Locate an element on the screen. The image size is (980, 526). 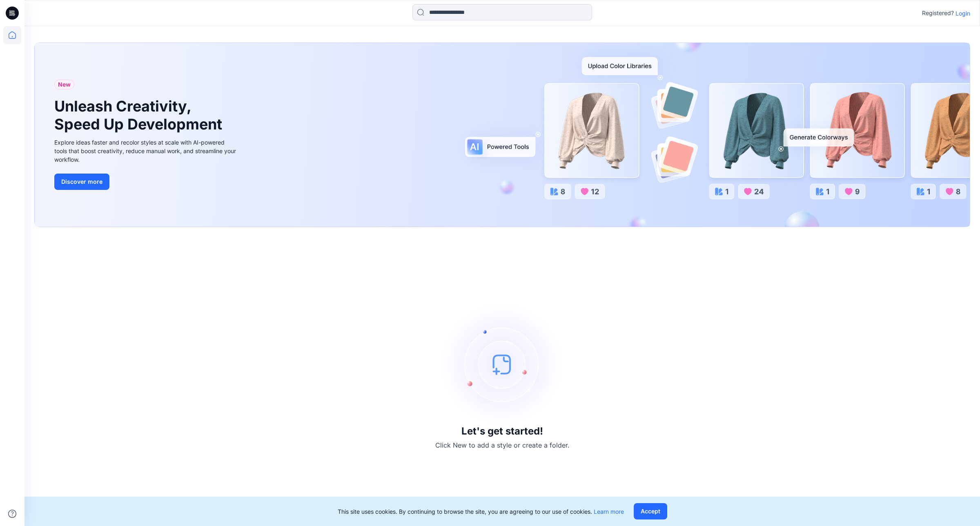
a: Discover more is located at coordinates (146, 182).